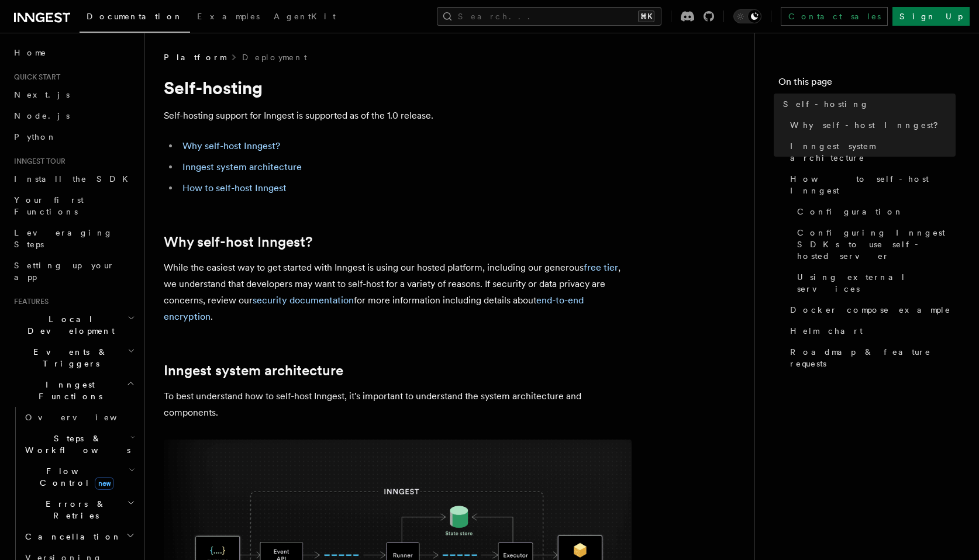  Describe the element at coordinates (73, 116) in the screenshot. I see `a: Node.js` at that location.